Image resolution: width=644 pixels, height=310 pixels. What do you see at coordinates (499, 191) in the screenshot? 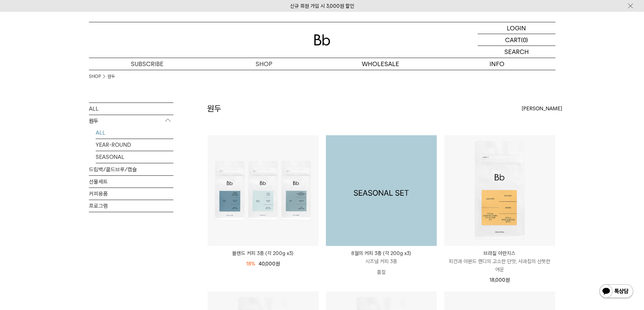
I see `a: 브라질 아란치스` at bounding box center [499, 191].